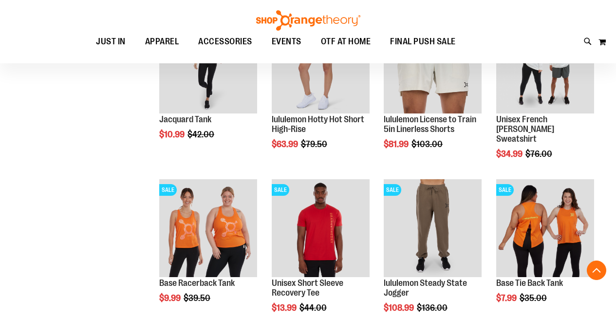  I want to click on span: $136.00, so click(433, 308).